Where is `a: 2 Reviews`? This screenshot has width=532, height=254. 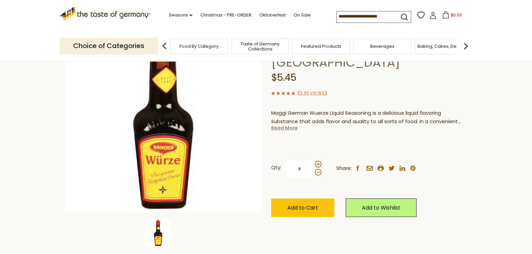
a: 2 Reviews is located at coordinates (312, 93).